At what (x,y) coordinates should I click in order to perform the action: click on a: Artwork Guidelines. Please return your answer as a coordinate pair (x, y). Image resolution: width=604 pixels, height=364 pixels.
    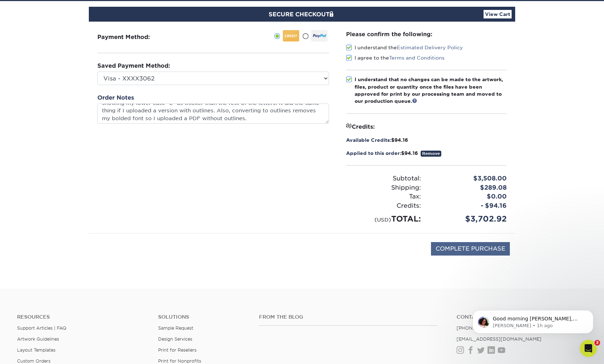
    Looking at the image, I should click on (38, 339).